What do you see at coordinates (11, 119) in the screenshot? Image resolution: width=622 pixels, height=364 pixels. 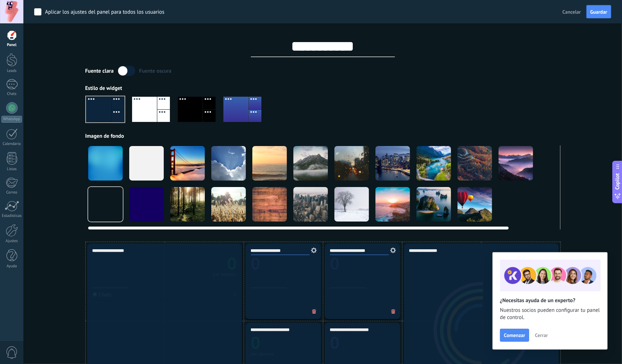 I see `div: WhatsApp` at bounding box center [11, 119].